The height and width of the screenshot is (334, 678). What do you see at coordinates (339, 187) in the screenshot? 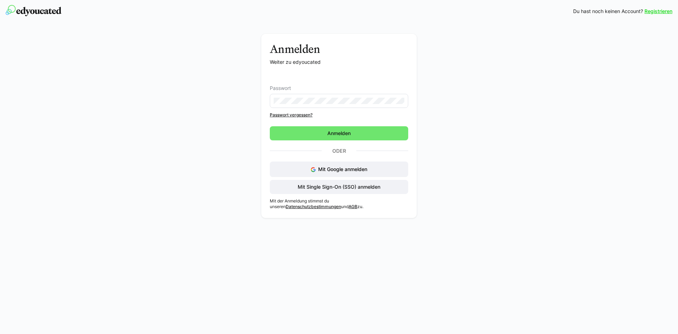
I see `button: Mit Single Sign-On (SSO) anmelden` at bounding box center [339, 187].